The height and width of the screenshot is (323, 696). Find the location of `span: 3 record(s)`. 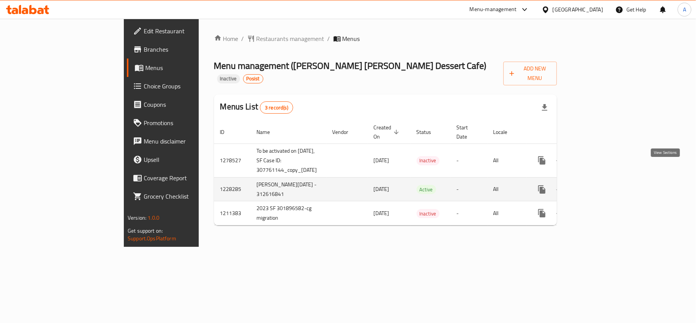

span: 3 record(s) is located at coordinates (276, 107).